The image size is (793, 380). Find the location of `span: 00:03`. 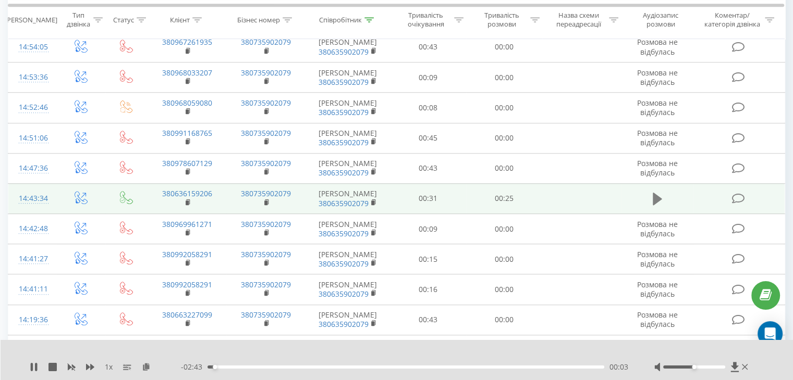

span: 00:03 is located at coordinates (619, 367).